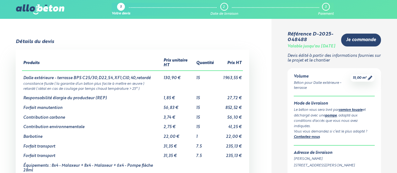 Image resolution: width=397 pixels, height=173 pixels. I want to click on p: Devis édité à partir des informations fournies sur le projet et le chantier, so click(334, 58).